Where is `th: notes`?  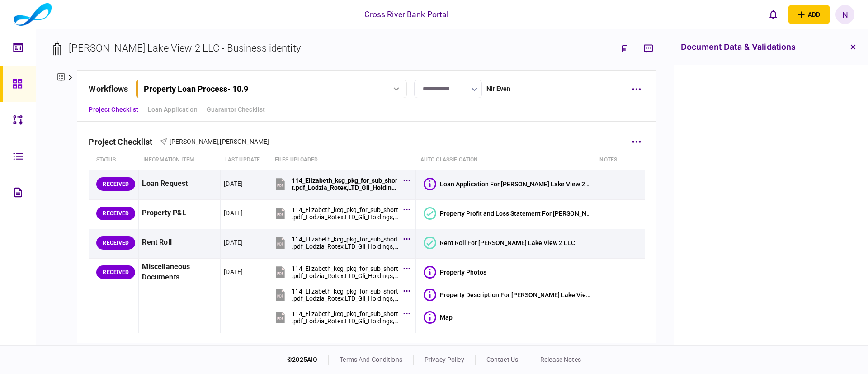 th: notes is located at coordinates (608, 160).